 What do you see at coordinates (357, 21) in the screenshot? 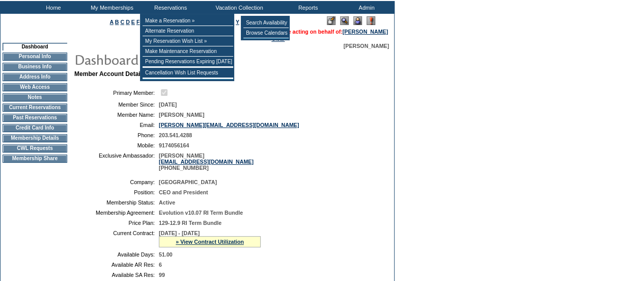
I see `img: Impersonate` at bounding box center [357, 21].